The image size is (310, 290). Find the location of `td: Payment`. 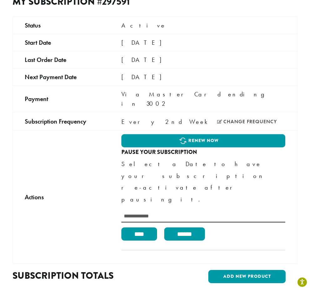

td: Payment is located at coordinates (61, 99).